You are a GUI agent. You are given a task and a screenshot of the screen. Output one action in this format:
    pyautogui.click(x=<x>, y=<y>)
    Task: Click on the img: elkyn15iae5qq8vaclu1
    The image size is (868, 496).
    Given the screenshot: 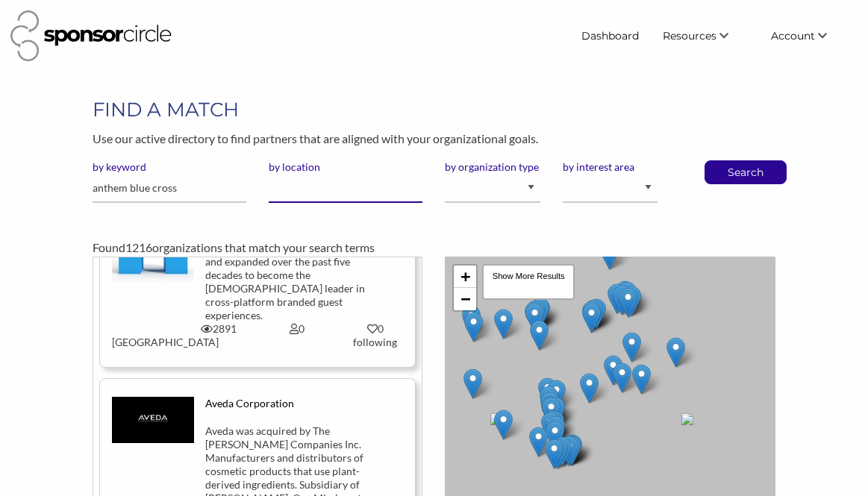 What is the action you would take?
    pyautogui.click(x=153, y=419)
    